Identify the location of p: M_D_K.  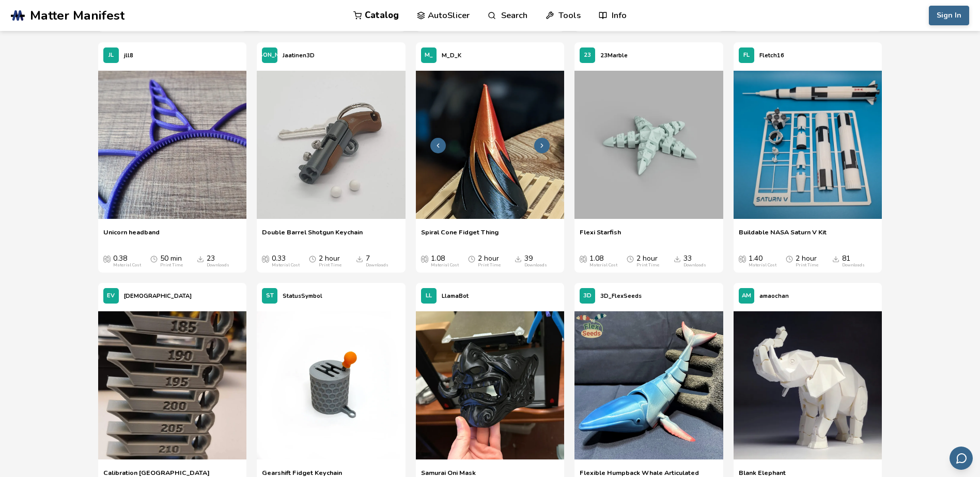
(451, 55).